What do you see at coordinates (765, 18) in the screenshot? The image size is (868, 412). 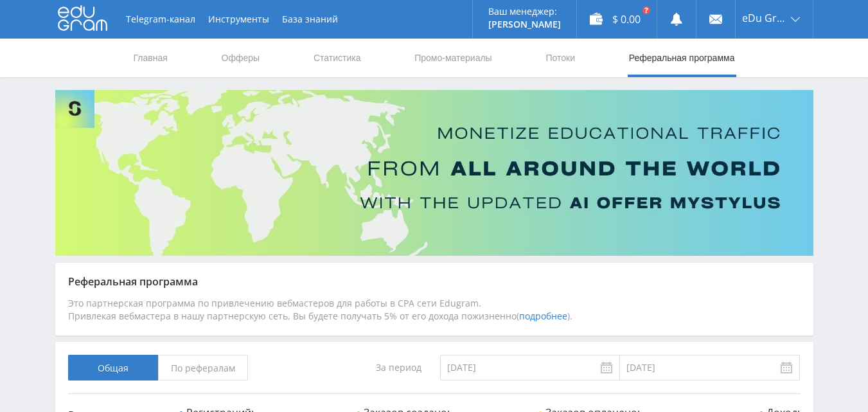 I see `span: eDu Group` at bounding box center [765, 18].